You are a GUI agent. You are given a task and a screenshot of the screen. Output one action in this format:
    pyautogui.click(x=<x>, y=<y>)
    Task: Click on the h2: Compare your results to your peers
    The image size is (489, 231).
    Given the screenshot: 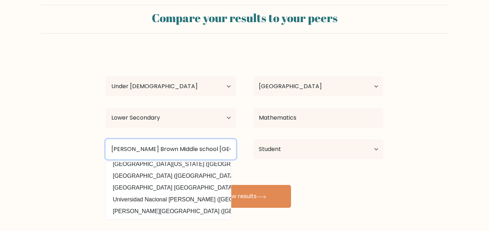 What is the action you would take?
    pyautogui.click(x=244, y=18)
    